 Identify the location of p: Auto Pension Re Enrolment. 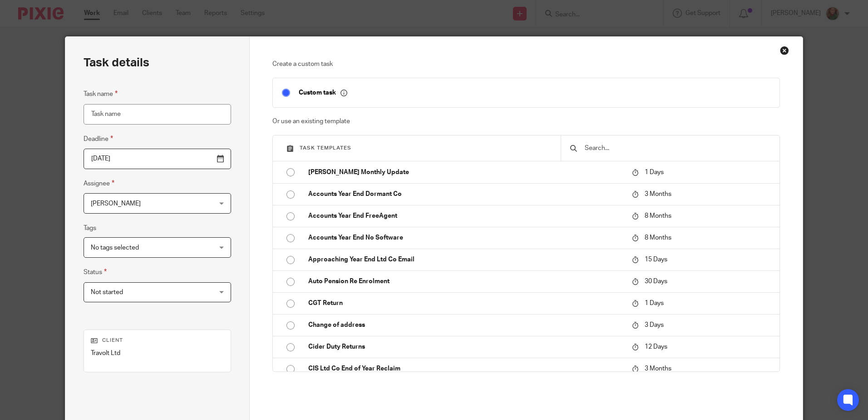
(465, 281).